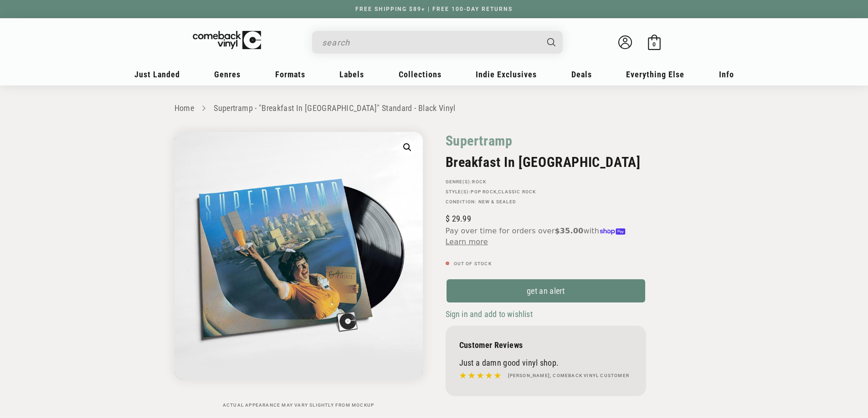 This screenshot has width=868, height=418. Describe the element at coordinates (654, 44) in the screenshot. I see `span: 0` at that location.